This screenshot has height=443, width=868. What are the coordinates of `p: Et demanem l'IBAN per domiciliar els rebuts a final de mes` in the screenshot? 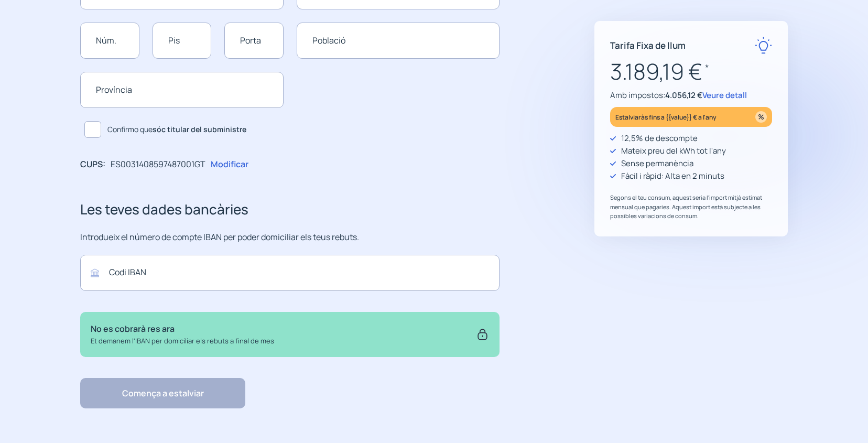 It's located at (183, 341).